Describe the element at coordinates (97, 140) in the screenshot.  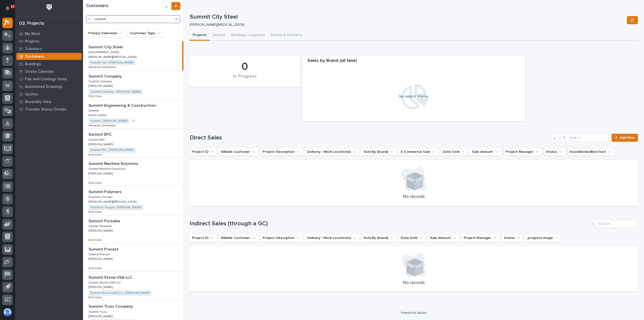
I see `p: Summit EPC` at that location.